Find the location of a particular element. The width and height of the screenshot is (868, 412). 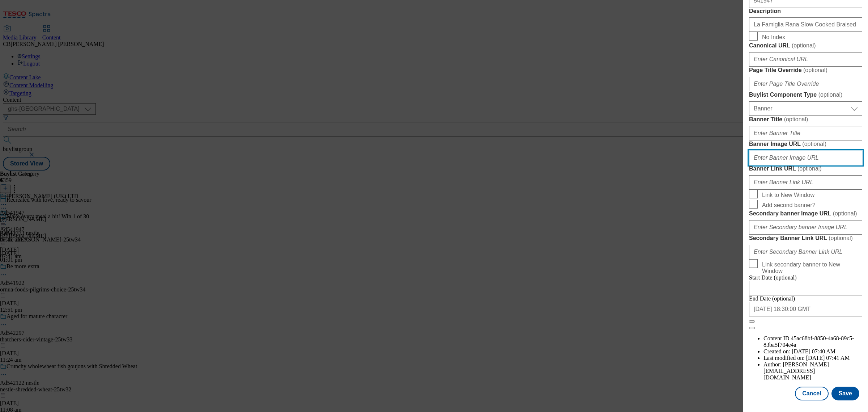

button: Close is located at coordinates (752, 321).